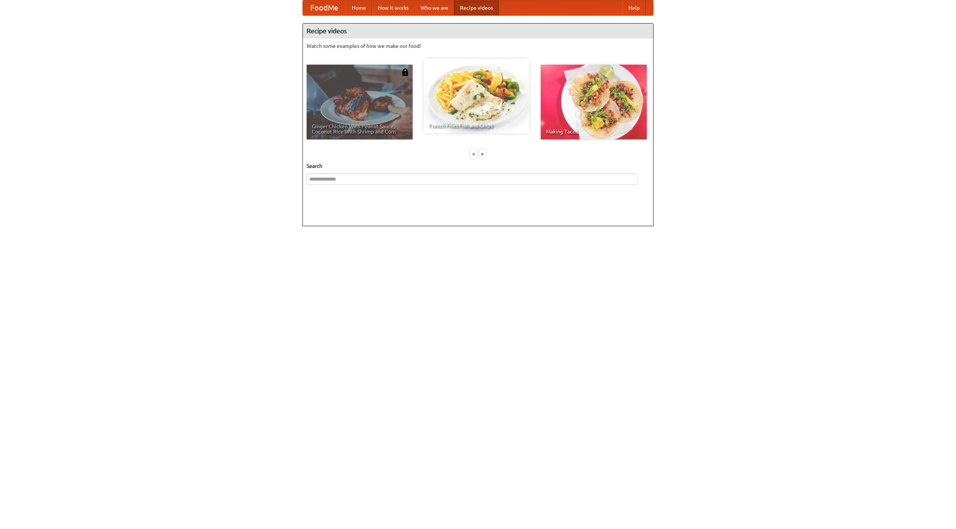 The height and width of the screenshot is (529, 956). What do you see at coordinates (477, 96) in the screenshot?
I see `a: French Fries Fish and Chips` at bounding box center [477, 96].